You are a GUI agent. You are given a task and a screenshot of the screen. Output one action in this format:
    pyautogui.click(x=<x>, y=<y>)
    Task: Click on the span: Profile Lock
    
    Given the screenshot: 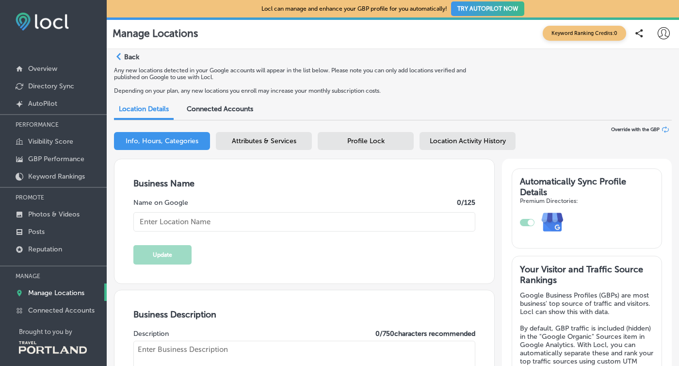 What is the action you would take?
    pyautogui.click(x=366, y=141)
    